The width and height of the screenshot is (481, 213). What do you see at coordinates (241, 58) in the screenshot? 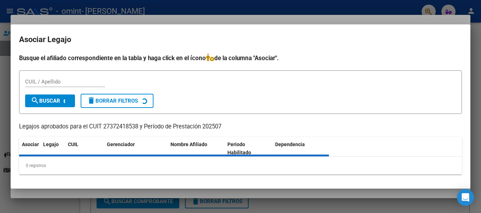
I see `h4: Busque el afiliado correspondiente en la tabla y haga click en el ícono de la columna "Asociar".` at bounding box center [241, 58].